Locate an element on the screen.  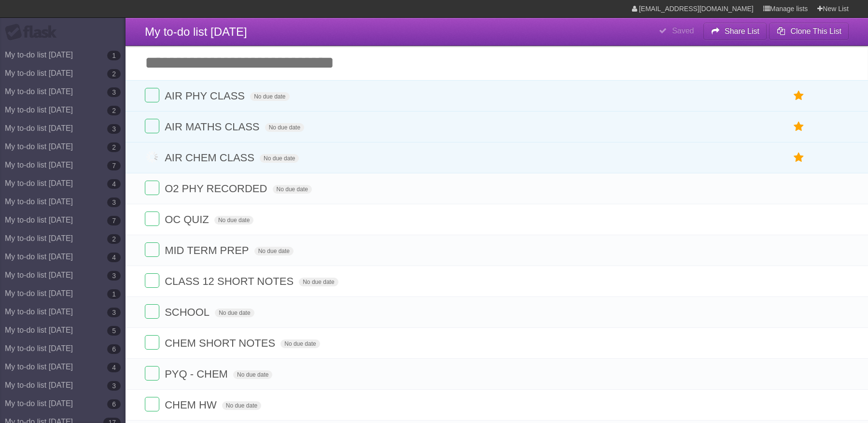
div: Flask is located at coordinates (34, 32).